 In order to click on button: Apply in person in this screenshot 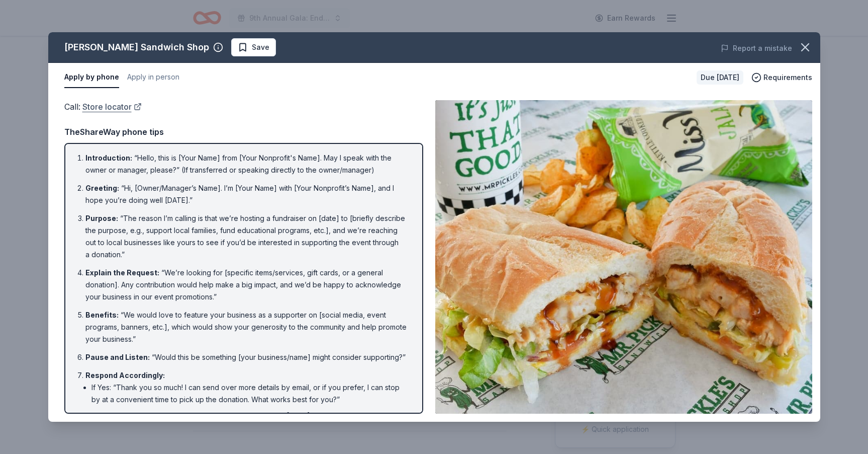, I will do `click(153, 78)`.